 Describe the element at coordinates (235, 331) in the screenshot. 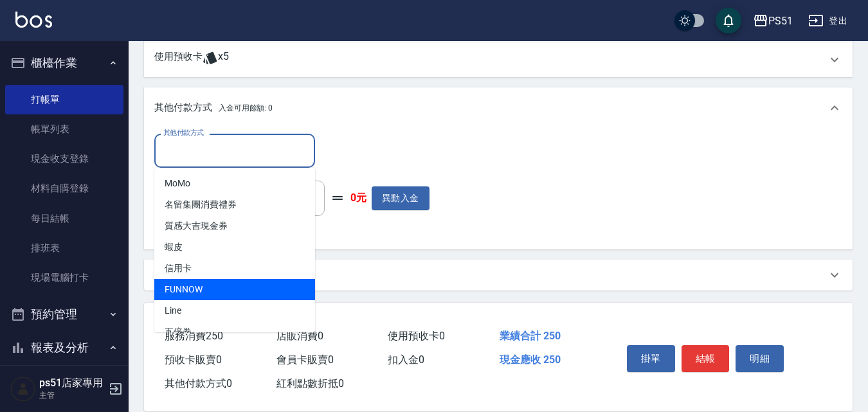

I see `span: 五倍卷` at that location.